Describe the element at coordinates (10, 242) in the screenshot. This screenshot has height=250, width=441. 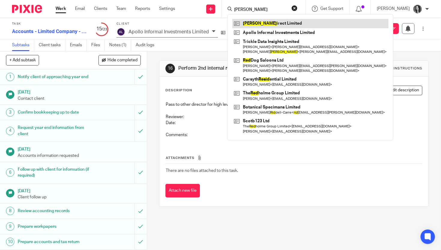
I see `div: 10` at that location.